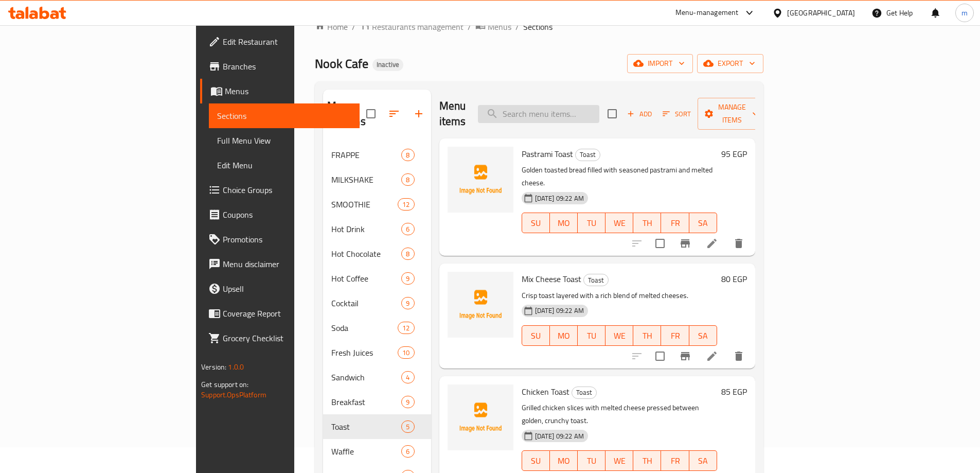  I want to click on span: Soda, so click(365, 328).